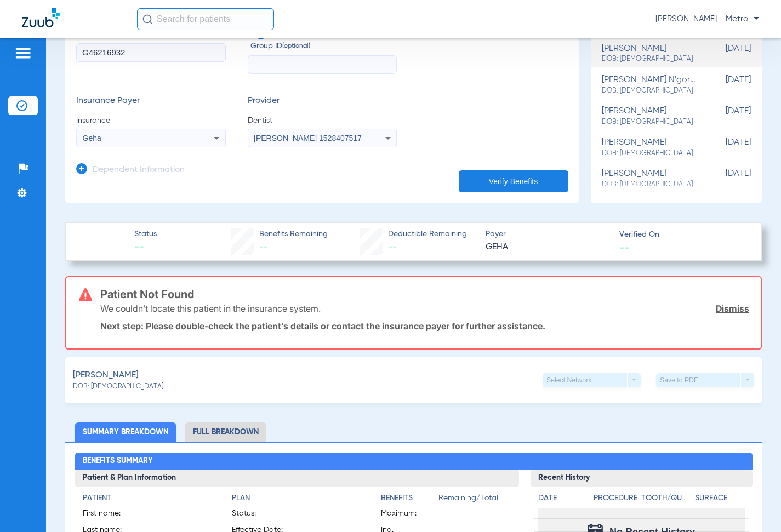 Image resolution: width=781 pixels, height=532 pixels. I want to click on input: Search for patients, so click(206, 19).